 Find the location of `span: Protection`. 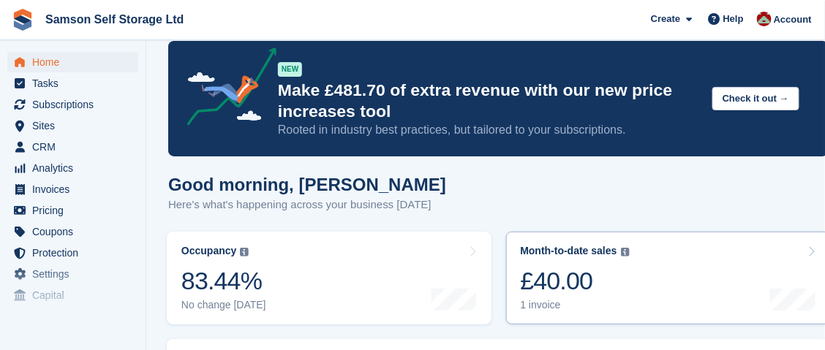

span: Protection is located at coordinates (76, 253).